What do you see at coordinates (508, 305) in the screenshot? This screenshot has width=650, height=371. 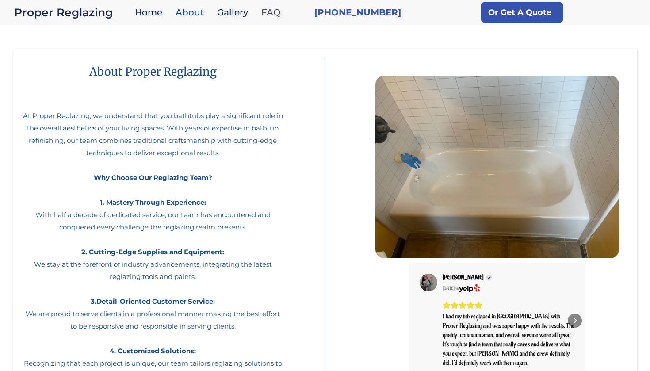 I see `div: Rating: 5.0 out of 5` at bounding box center [508, 305].